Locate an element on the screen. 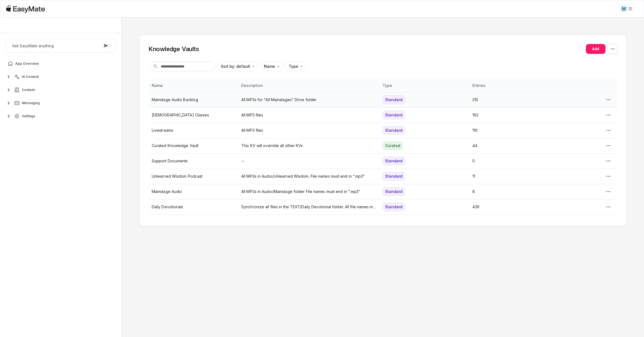  th: Description is located at coordinates (308, 86).